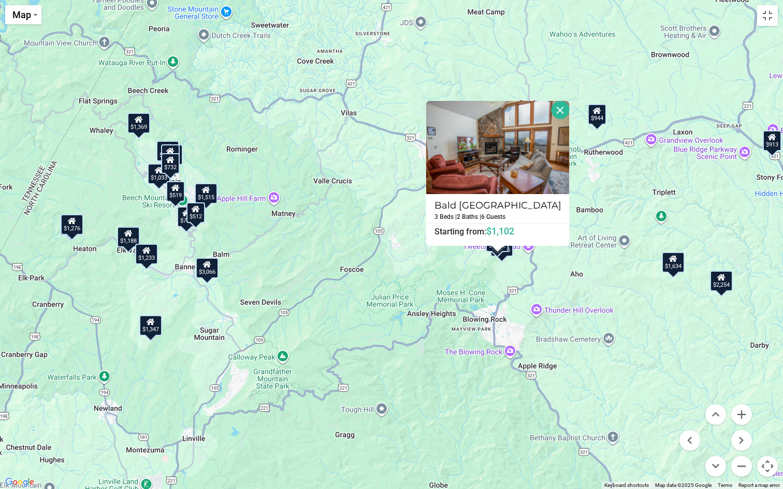 Image resolution: width=783 pixels, height=489 pixels. What do you see at coordinates (627, 486) in the screenshot?
I see `button: Keyboard shortcuts` at bounding box center [627, 486].